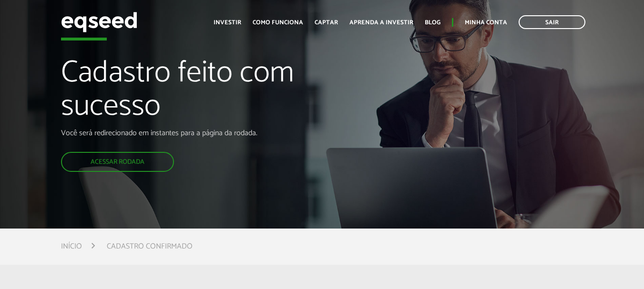 Image resolution: width=644 pixels, height=289 pixels. I want to click on h1: Cadastro feito com sucesso, so click(215, 93).